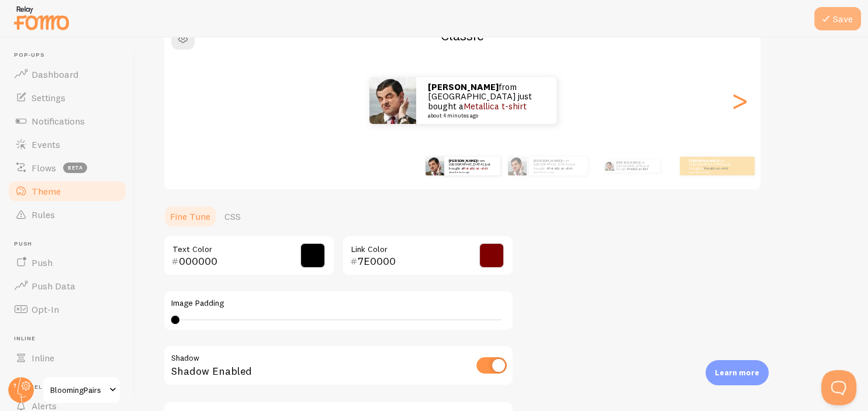 Image resolution: width=868 pixels, height=411 pixels. I want to click on span: Notifications, so click(58, 121).